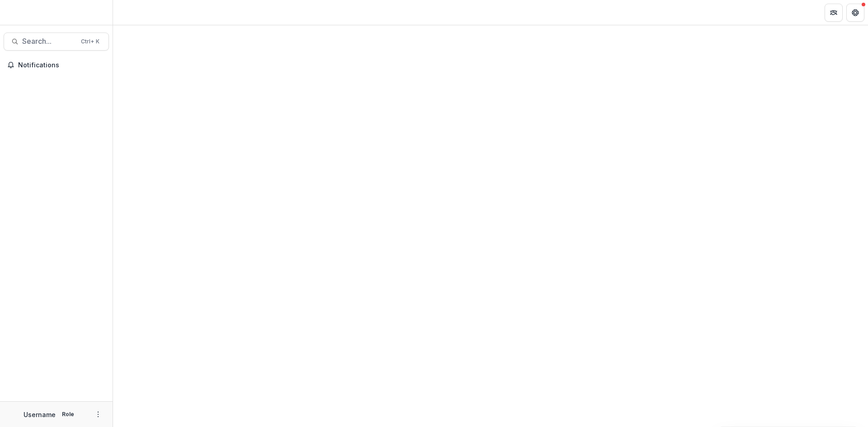 The image size is (868, 427). I want to click on button: Search..., so click(56, 42).